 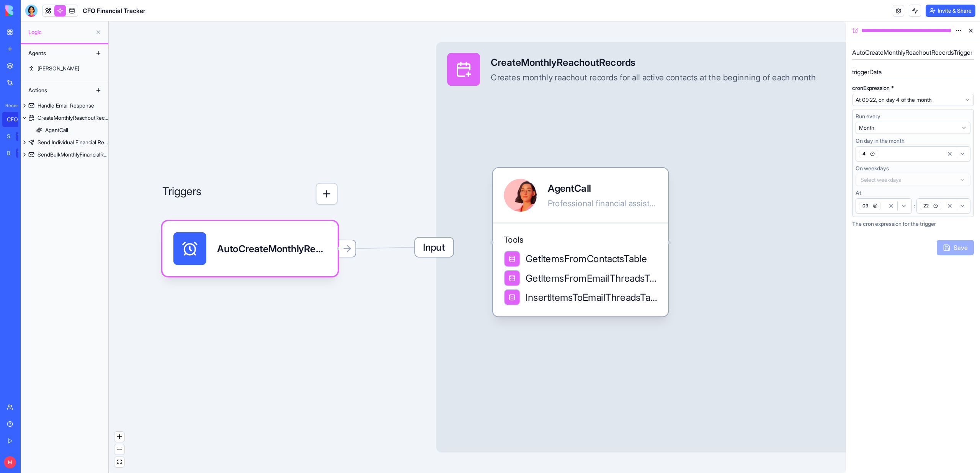 I want to click on button: Invite & Share, so click(x=950, y=10).